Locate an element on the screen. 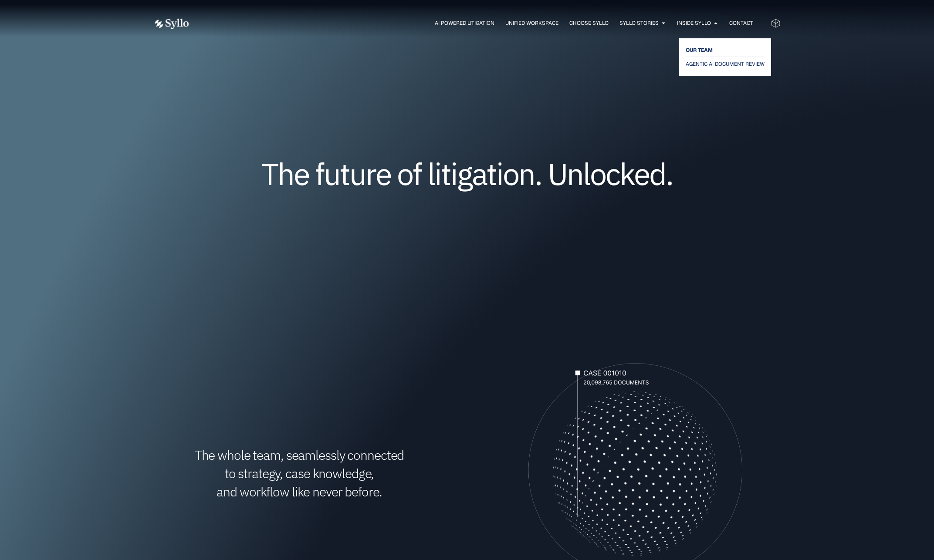 This screenshot has height=560, width=934. a: Syllo Stories is located at coordinates (640, 23).